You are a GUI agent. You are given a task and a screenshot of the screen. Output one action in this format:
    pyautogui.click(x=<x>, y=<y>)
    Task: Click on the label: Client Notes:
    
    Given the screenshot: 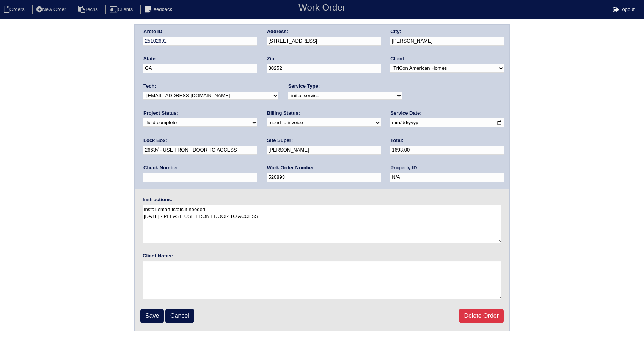 What is the action you would take?
    pyautogui.click(x=158, y=256)
    